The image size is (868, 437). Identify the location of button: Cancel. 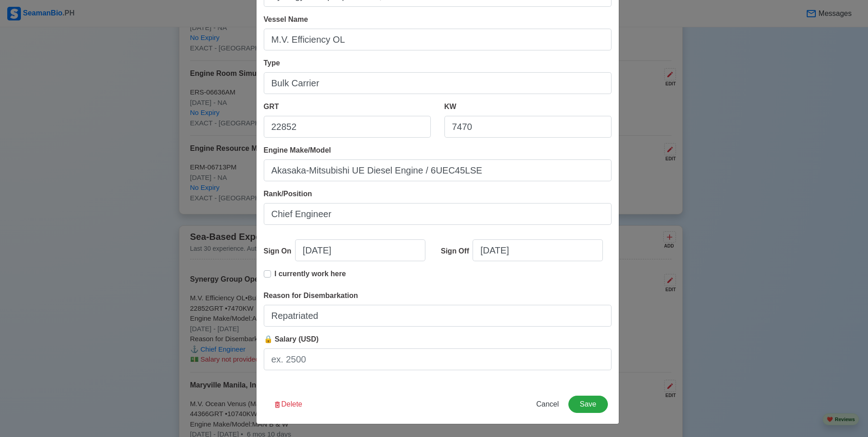
(547, 404).